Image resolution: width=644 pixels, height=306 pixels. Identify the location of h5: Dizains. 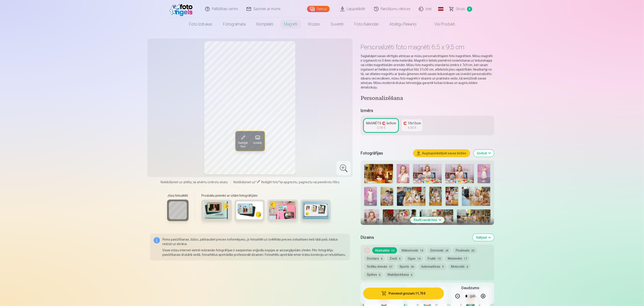
(415, 237).